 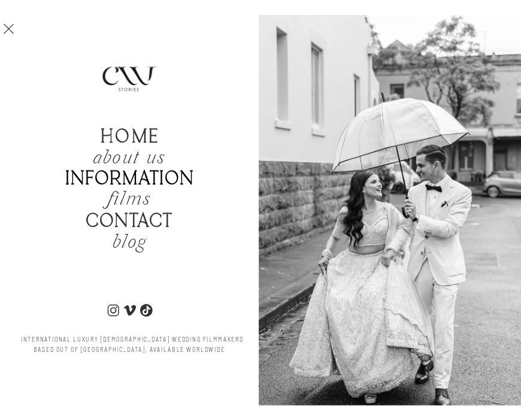 I want to click on a: CW, so click(x=77, y=23).